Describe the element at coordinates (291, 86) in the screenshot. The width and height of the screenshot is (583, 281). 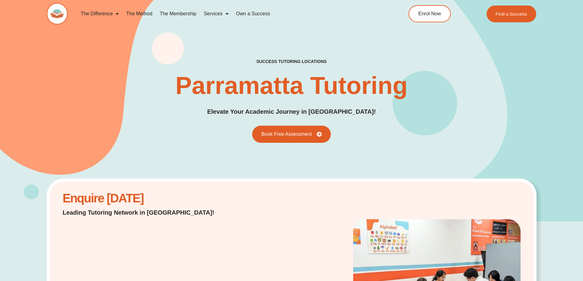
I see `h1: Parramatta Tutoring` at that location.